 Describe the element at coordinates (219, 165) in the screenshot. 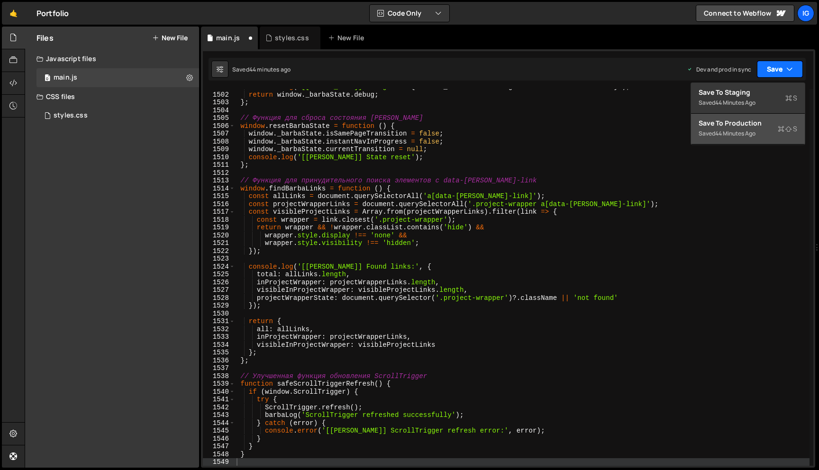

I see `div: 1511` at that location.